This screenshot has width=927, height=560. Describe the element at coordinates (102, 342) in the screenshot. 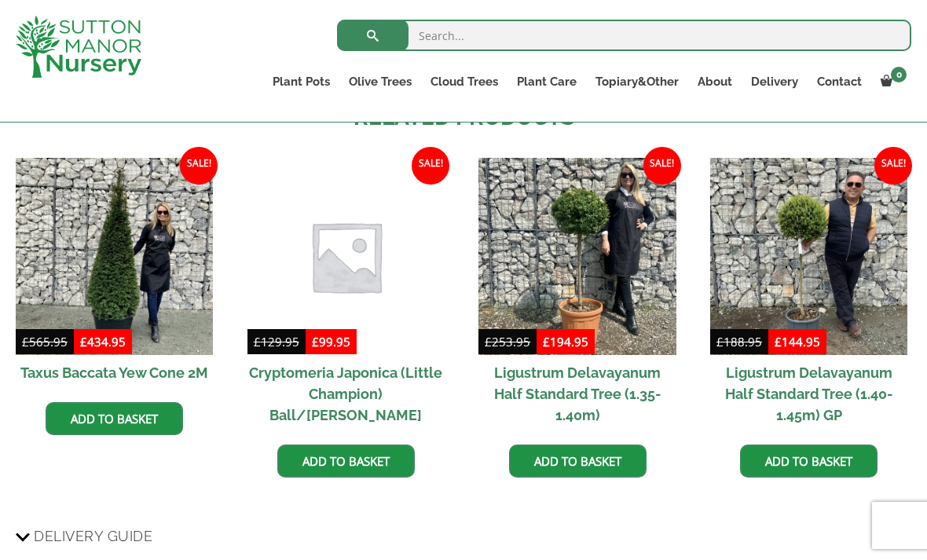

I see `bdi: 434.95` at that location.